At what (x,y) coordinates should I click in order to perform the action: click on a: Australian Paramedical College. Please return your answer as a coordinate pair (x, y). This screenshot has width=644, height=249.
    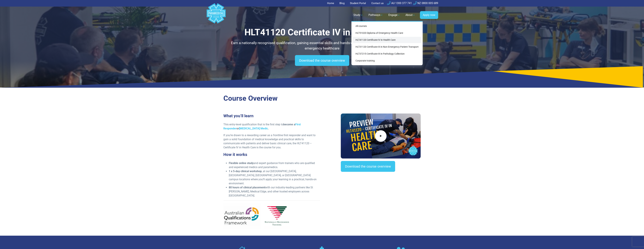
    Looking at the image, I should click on (216, 15).